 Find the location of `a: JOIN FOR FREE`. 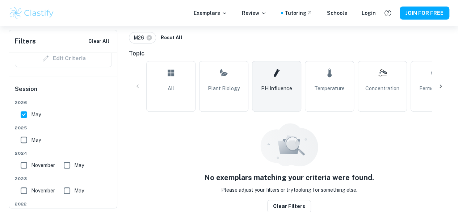

a: JOIN FOR FREE is located at coordinates (424, 13).